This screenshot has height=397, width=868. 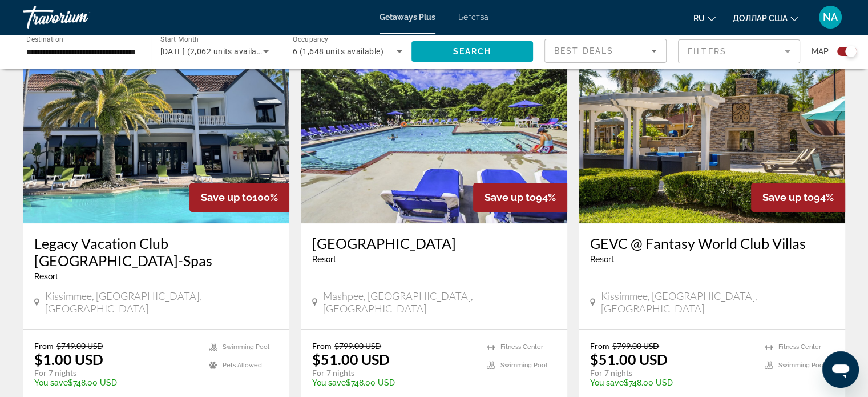 What do you see at coordinates (830, 17) in the screenshot?
I see `font: NA` at bounding box center [830, 17].